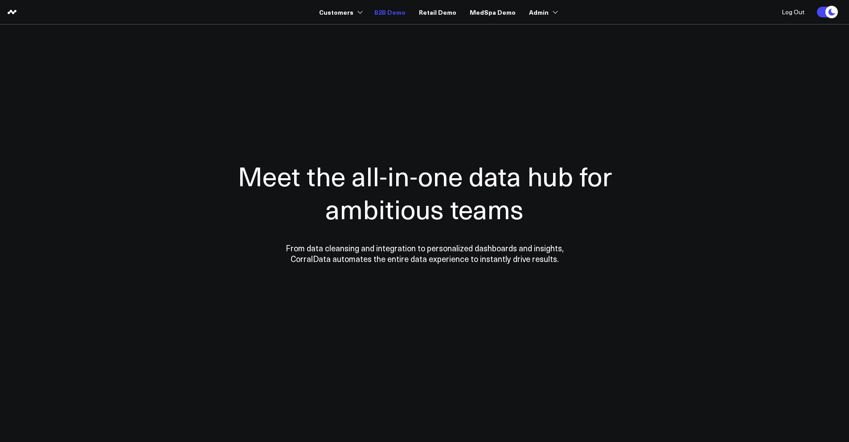 The image size is (849, 442). What do you see at coordinates (390, 12) in the screenshot?
I see `a: B2B Demo` at bounding box center [390, 12].